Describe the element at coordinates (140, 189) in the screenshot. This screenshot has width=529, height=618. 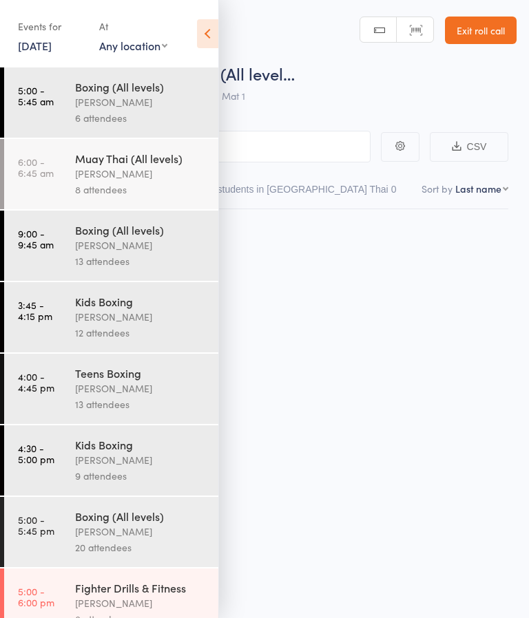
I see `div: 8 attendees` at that location.